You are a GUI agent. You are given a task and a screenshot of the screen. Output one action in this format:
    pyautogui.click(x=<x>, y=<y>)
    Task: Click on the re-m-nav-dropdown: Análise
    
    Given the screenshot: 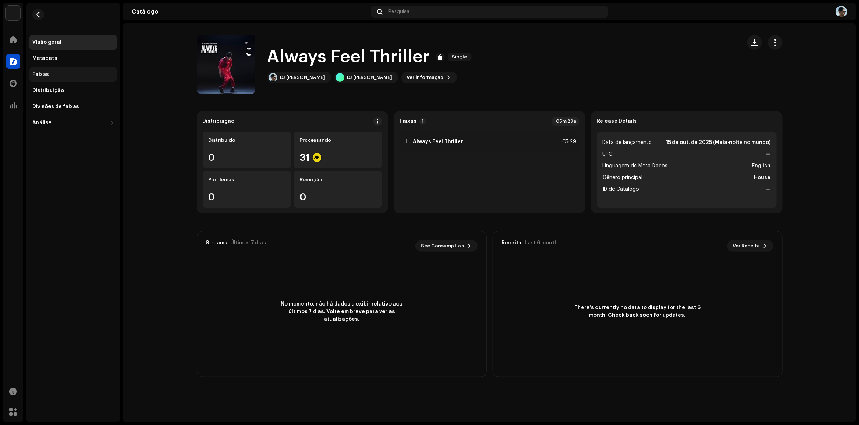 What is the action you would take?
    pyautogui.click(x=73, y=123)
    